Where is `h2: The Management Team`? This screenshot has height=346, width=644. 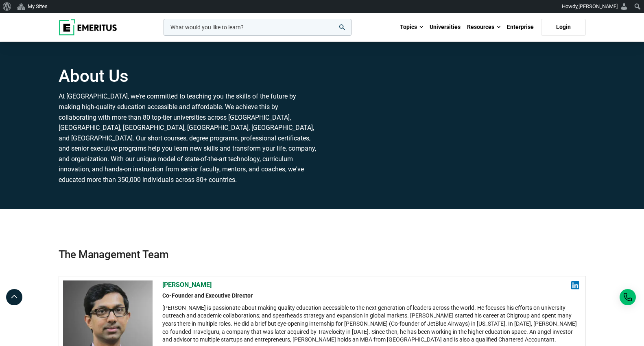 h2: The Management Team is located at coordinates (322, 243).